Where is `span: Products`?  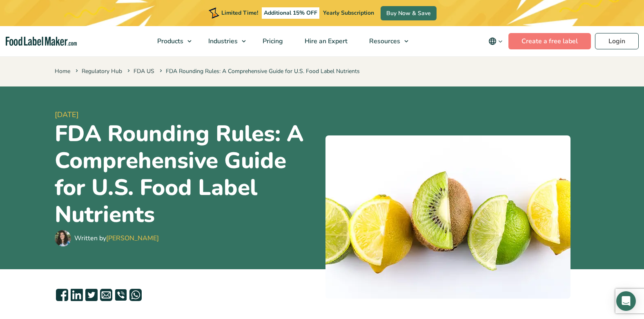 span: Products is located at coordinates (169, 41).